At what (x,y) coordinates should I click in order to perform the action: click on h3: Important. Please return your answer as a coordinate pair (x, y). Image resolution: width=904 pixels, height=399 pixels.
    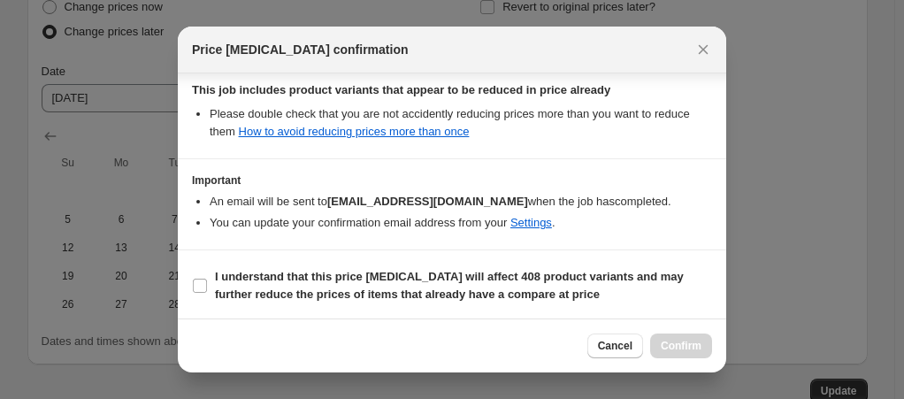
    Looking at the image, I should click on (452, 180).